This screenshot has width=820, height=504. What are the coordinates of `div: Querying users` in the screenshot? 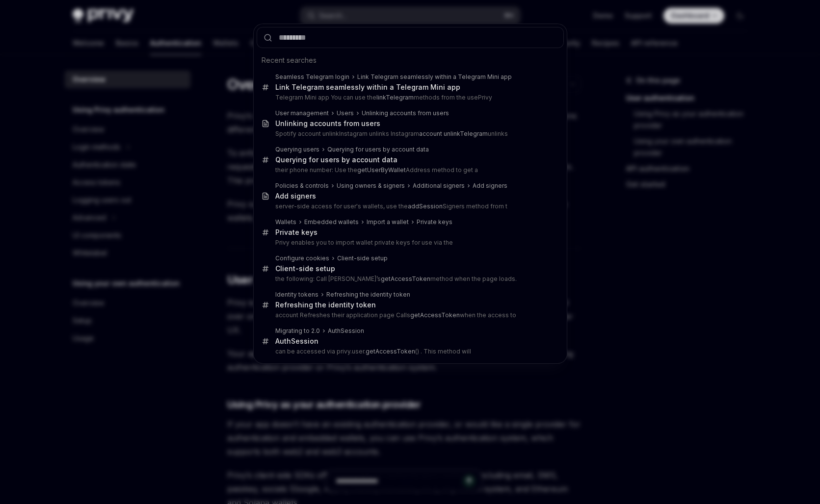 It's located at (297, 150).